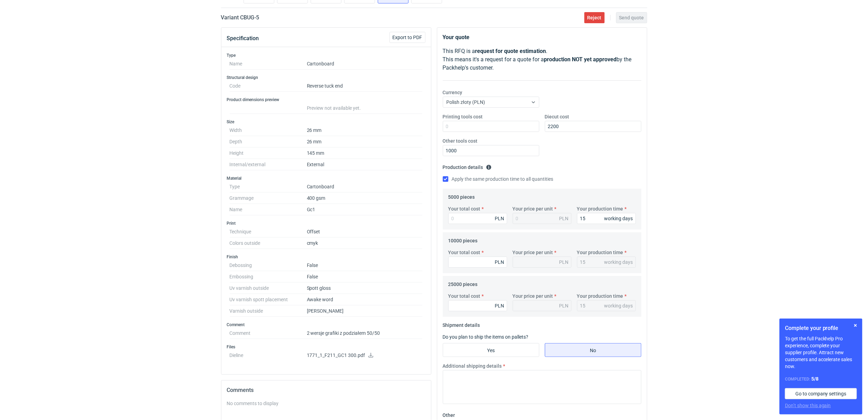 Image resolution: width=868 pixels, height=420 pixels. Describe the element at coordinates (594, 17) in the screenshot. I see `button: Reject` at that location.